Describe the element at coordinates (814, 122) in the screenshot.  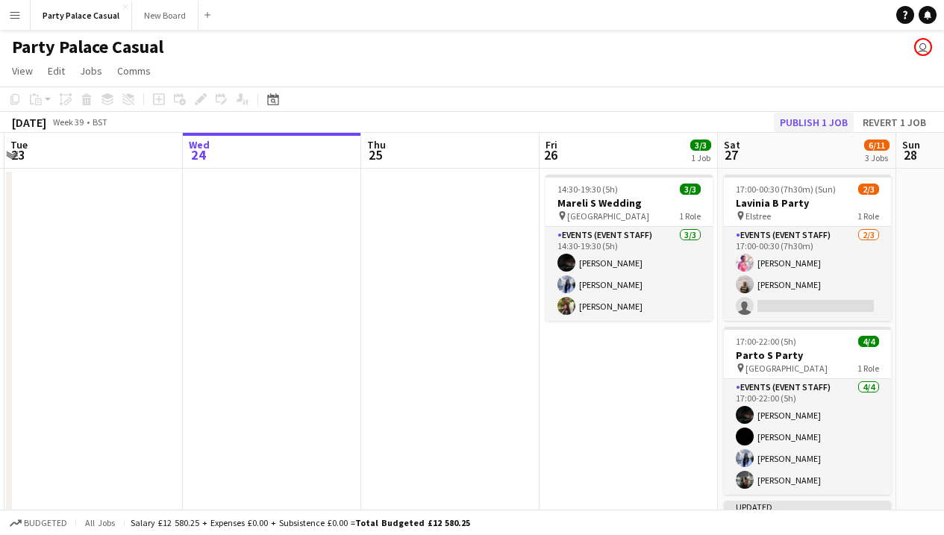
I see `button: Publish 1 job` at that location.